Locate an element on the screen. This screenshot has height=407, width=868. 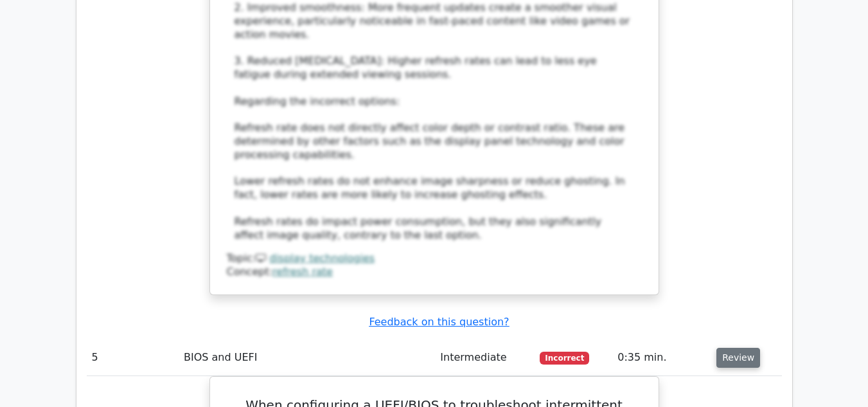
a: refresh rate is located at coordinates (303, 272).